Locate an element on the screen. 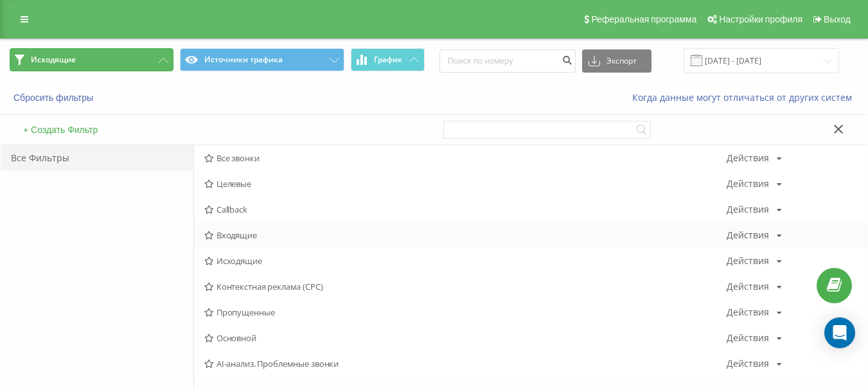  button: Источники трафика is located at coordinates (262, 60).